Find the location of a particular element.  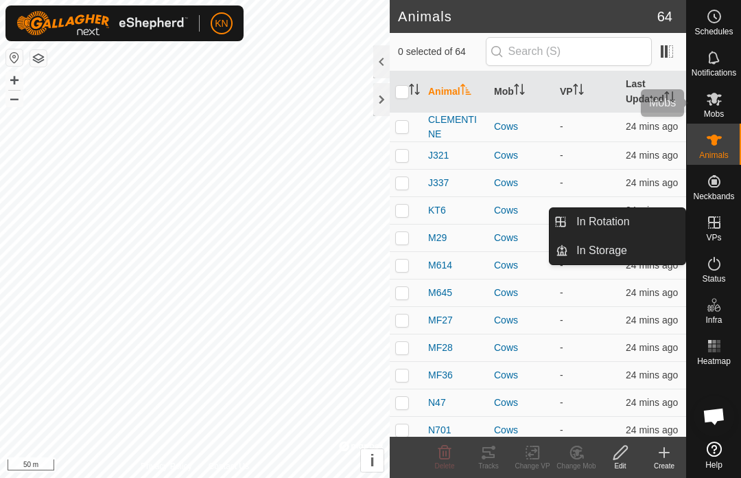

th: VP is located at coordinates (587, 92).